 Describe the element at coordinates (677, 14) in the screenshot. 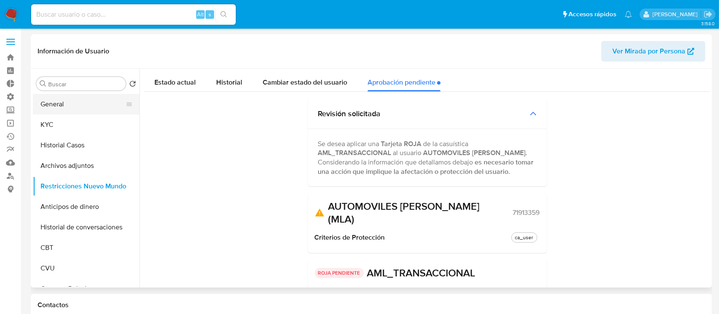

I see `p: ezequiel.castrillon@mercadolibre.com` at that location.